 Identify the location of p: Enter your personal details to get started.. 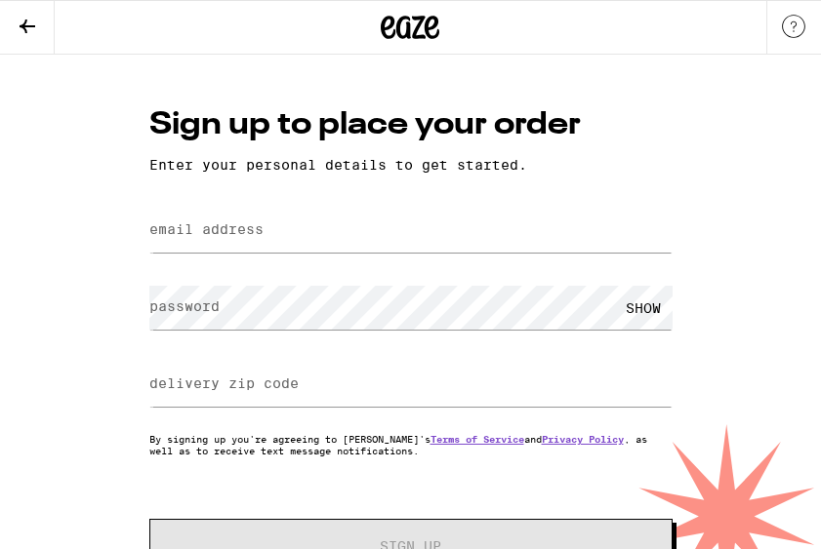
(411, 165).